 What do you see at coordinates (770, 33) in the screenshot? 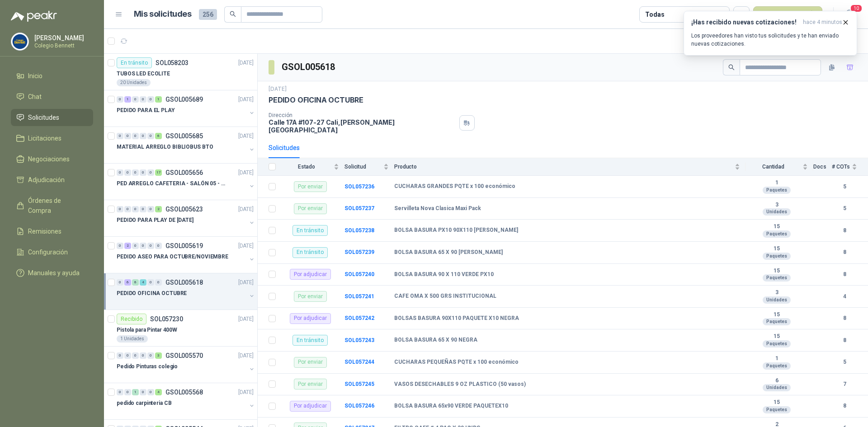
I see `button: ¡Has recibido nuevas cotizaciones!hace 4 minutos Los proveedores han visto tus solicitudes y te h...` at bounding box center [770, 33].